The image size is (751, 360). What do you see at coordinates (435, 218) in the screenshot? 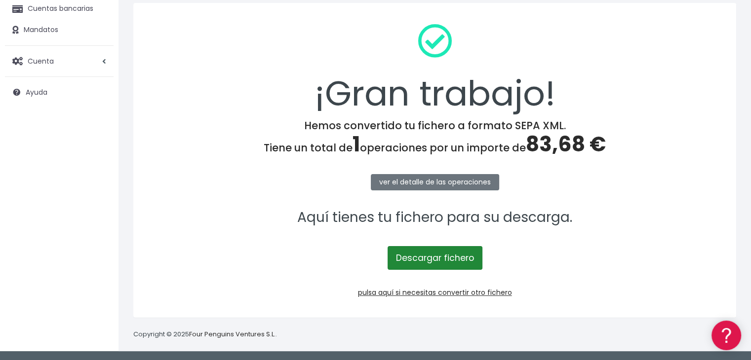
I see `p: Aquí tienes tu fichero para su descarga.` at bounding box center [435, 218].